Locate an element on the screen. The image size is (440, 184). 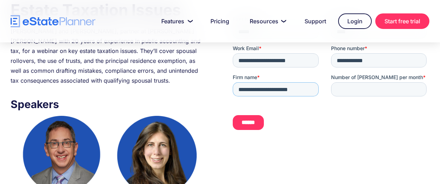
h3: Speakers is located at coordinates (109, 104).